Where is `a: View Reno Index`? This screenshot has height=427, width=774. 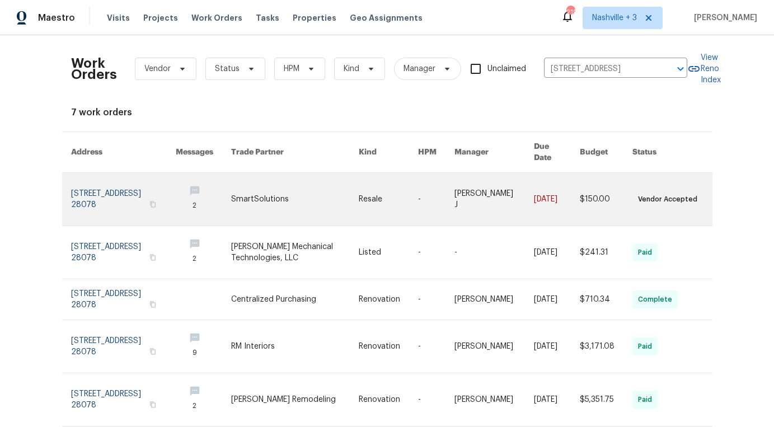
a: View Reno Index is located at coordinates (704, 69).